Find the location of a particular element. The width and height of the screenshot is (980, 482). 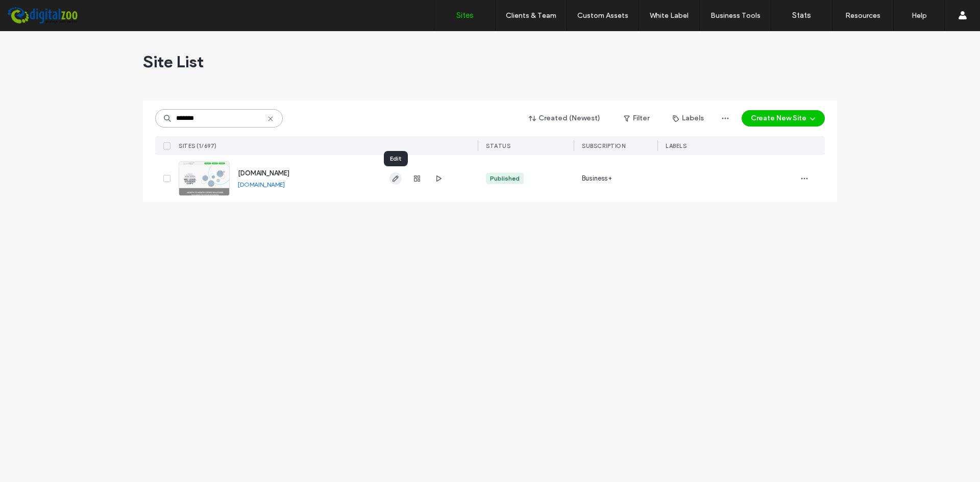

span: Business+ is located at coordinates (597, 178).